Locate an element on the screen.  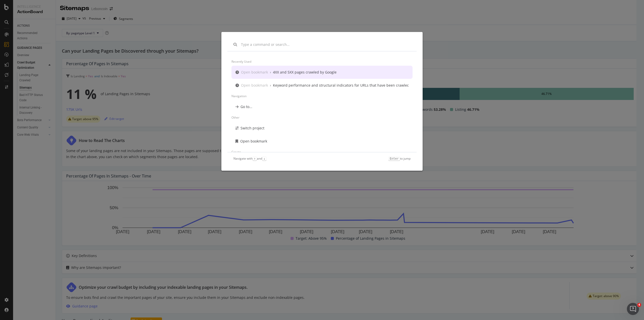
div: Navigation is located at coordinates (322, 96).